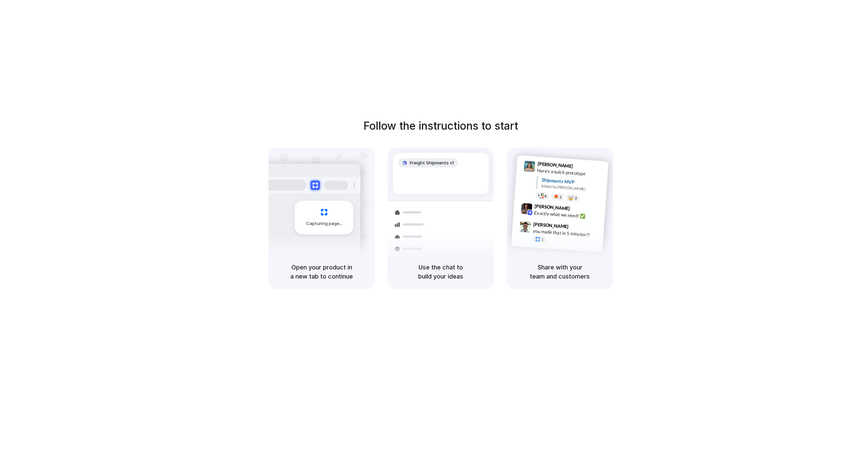  What do you see at coordinates (576, 198) in the screenshot?
I see `span: 3` at bounding box center [576, 198].